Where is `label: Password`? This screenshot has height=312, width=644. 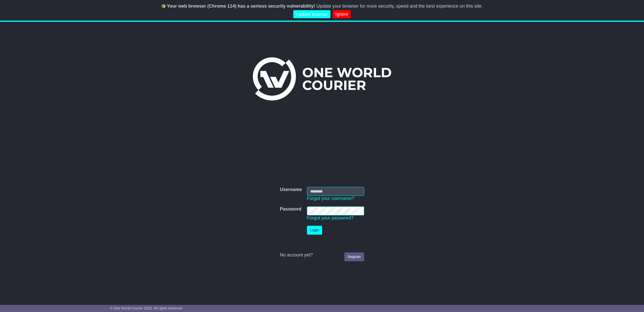
label: Password is located at coordinates (291, 209).